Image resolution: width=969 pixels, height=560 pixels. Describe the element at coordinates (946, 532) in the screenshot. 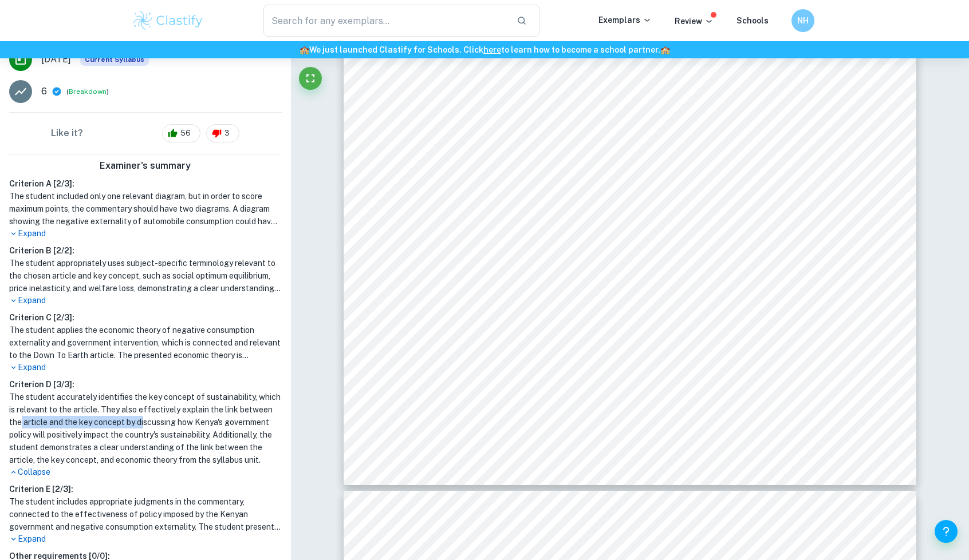

I see `button: Help and Feedback` at that location.